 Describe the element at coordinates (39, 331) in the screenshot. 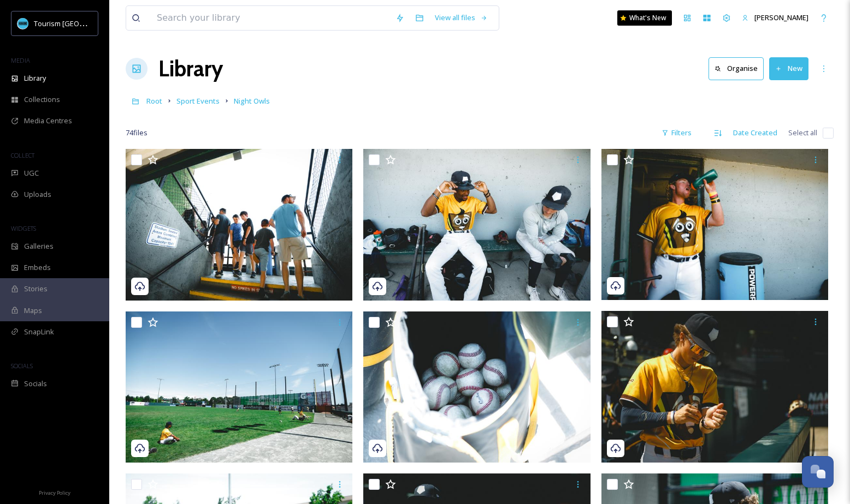

I see `span: SnapLink` at that location.